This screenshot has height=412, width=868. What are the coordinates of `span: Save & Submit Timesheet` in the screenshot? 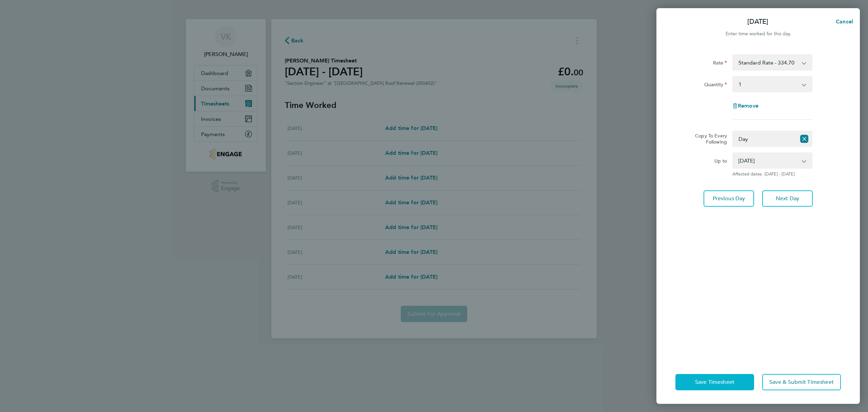 It's located at (802, 382).